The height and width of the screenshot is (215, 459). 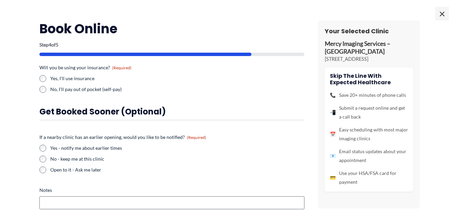 I want to click on span: 5, so click(x=57, y=44).